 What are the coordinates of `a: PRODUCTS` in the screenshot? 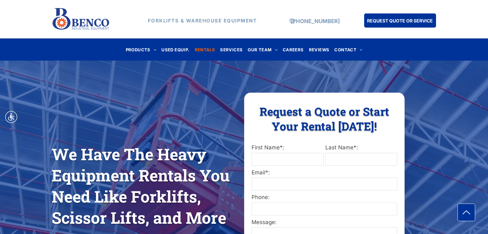 It's located at (141, 49).